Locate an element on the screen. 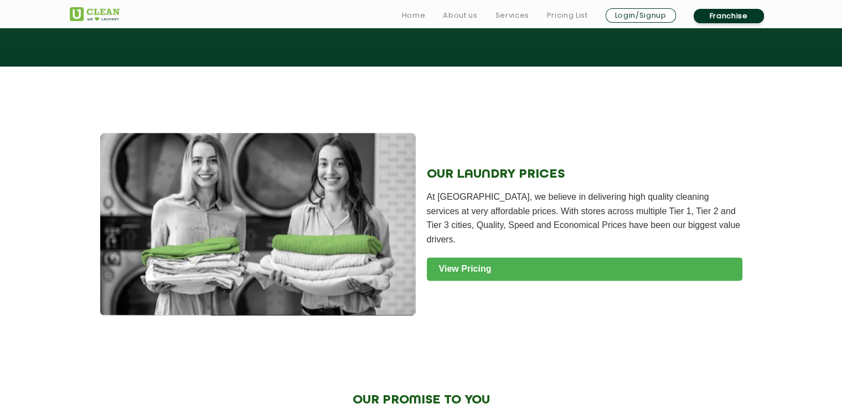 The image size is (842, 404). a: Login/Signup is located at coordinates (640, 15).